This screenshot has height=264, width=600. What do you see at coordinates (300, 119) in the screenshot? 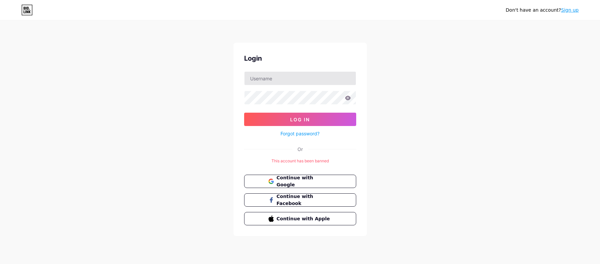
I see `span: Log In` at bounding box center [300, 119].